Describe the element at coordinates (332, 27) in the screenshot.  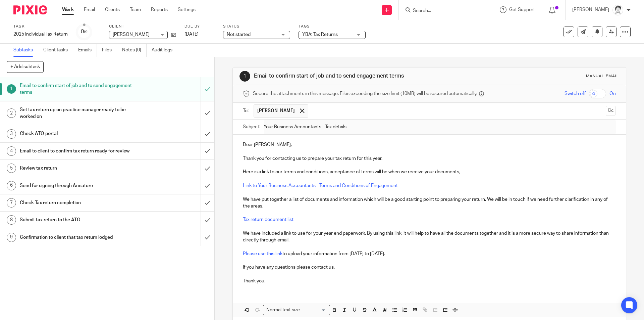
I see `label: Tags` at that location.